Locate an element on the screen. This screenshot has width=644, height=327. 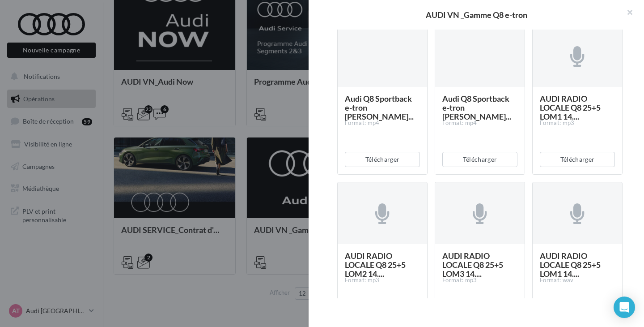
div: Format: wav is located at coordinates (577, 280).